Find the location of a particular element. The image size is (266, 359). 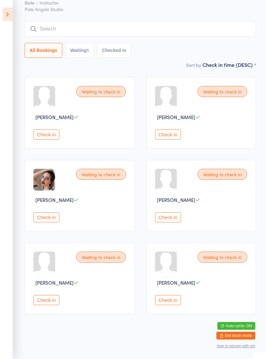

div: 6 is located at coordinates (88, 50).